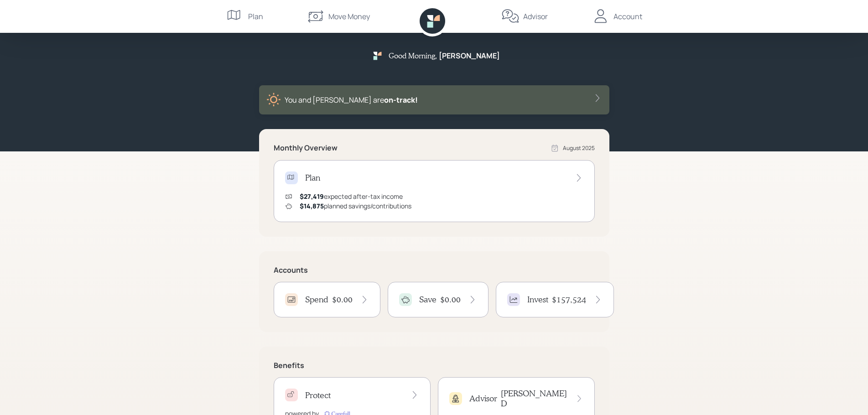  I want to click on div: Advisor, so click(535, 16).